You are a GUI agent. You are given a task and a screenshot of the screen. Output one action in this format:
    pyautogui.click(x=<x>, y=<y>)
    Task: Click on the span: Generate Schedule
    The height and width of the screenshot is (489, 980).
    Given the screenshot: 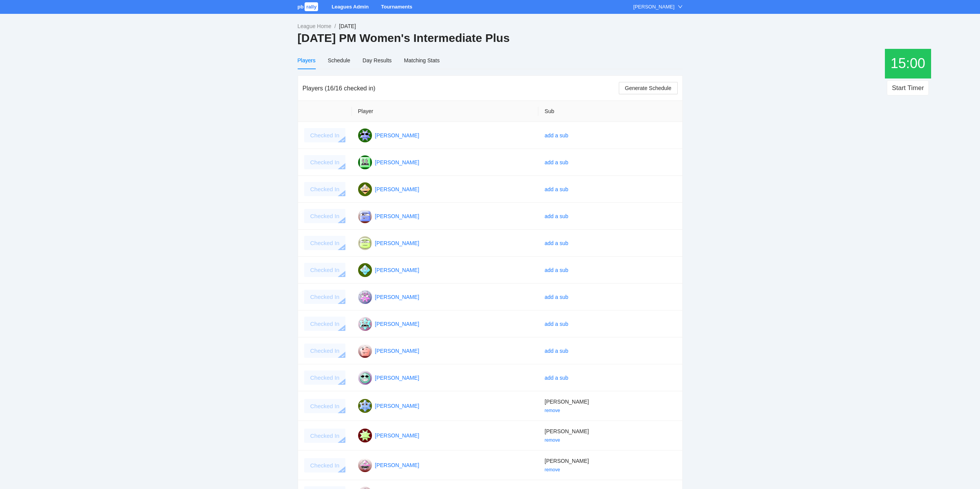 What is the action you would take?
    pyautogui.click(x=648, y=88)
    